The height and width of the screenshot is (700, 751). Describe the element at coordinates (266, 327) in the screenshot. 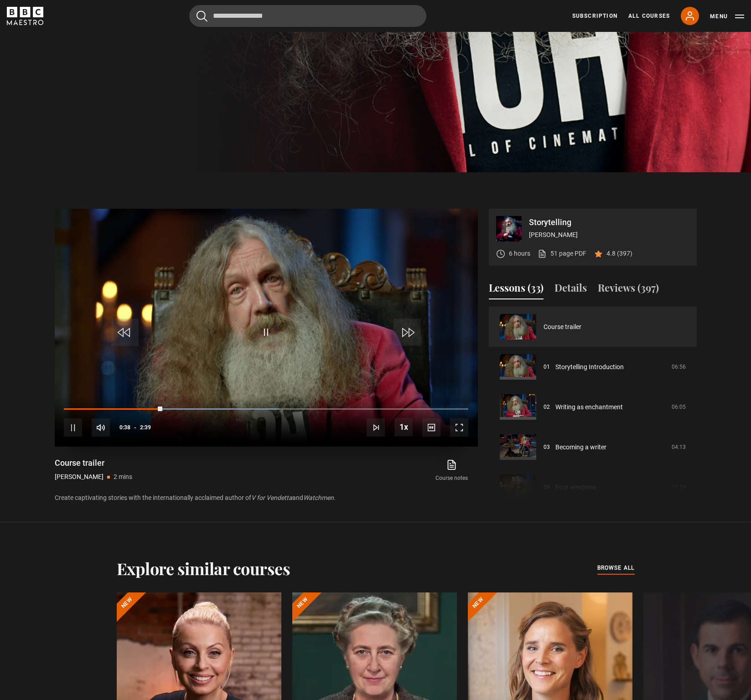

I see `video-js: Video Player` at that location.